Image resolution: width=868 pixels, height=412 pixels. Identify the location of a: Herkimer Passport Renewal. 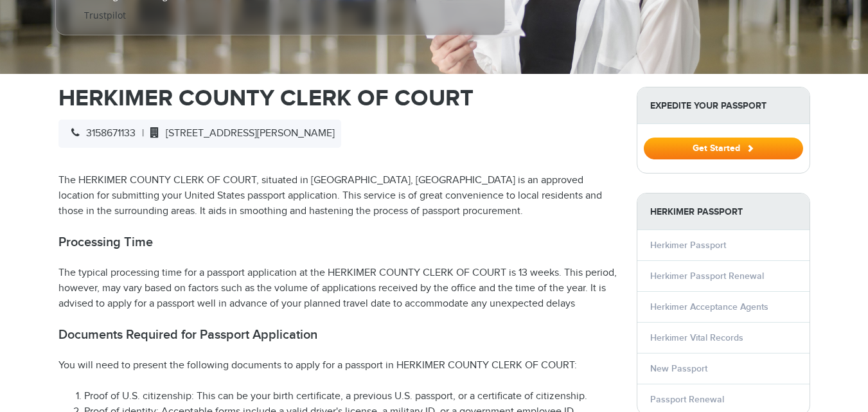
(707, 276).